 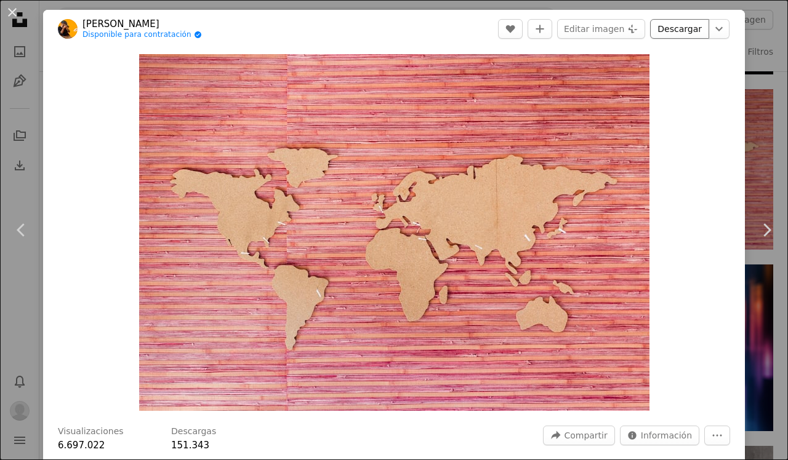 I want to click on button: Editar imagen, so click(x=600, y=29).